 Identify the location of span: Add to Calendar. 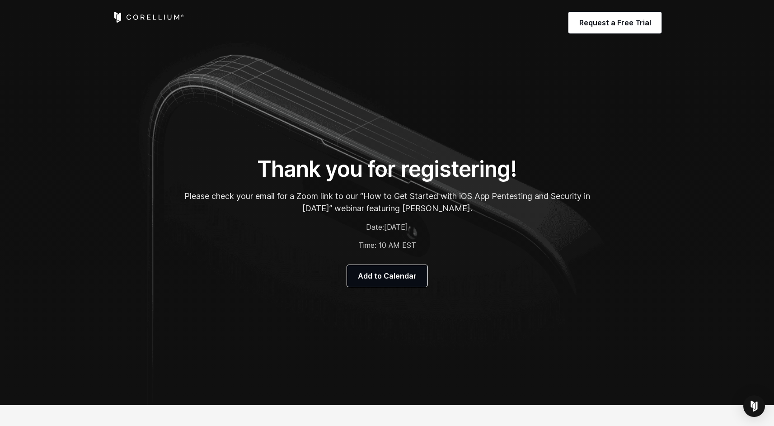
(387, 276).